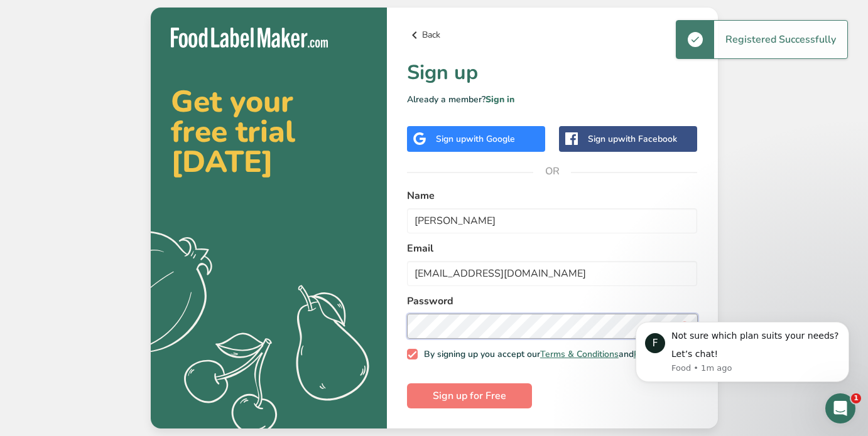 The image size is (868, 436). I want to click on a: Back, so click(552, 35).